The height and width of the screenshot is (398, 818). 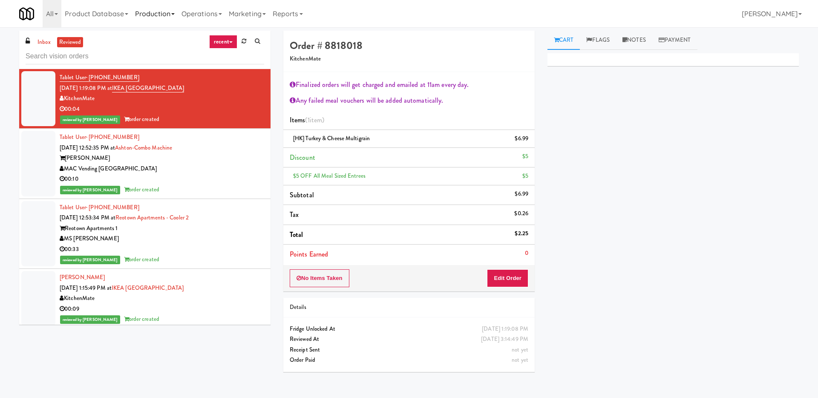 What do you see at coordinates (70, 42) in the screenshot?
I see `a: reviewed` at bounding box center [70, 42].